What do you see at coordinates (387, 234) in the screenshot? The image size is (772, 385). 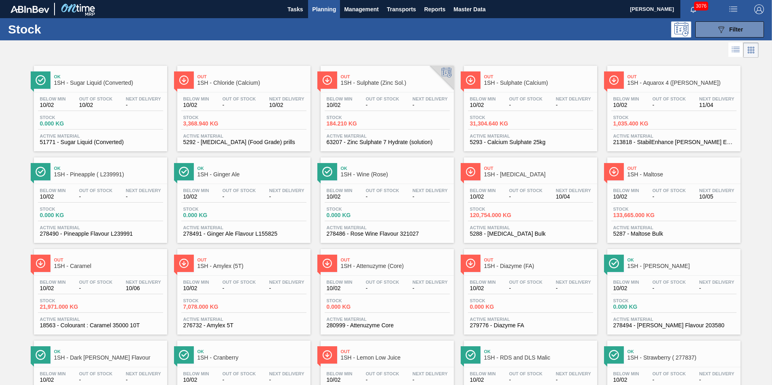 I see `span: 278486 - Rose Wine Flavour 321027` at bounding box center [387, 234].